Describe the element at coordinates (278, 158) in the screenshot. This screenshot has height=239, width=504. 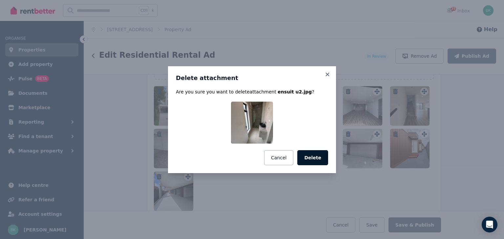
I see `button: Cancel` at that location.